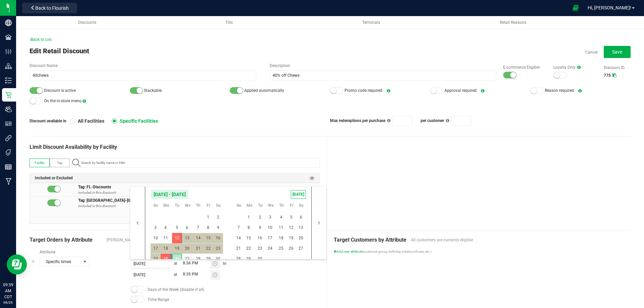  Describe the element at coordinates (281, 248) in the screenshot. I see `td: Thursday, September 25, 2025` at that location.